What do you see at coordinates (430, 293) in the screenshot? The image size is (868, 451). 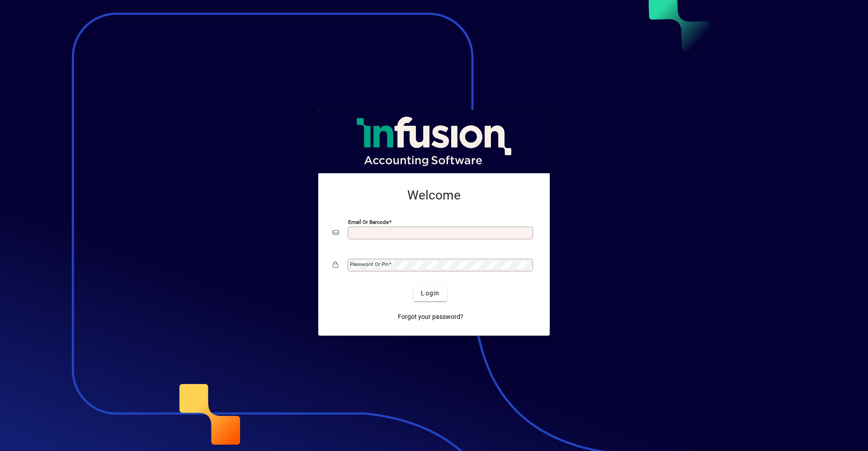 I see `button: Login` at bounding box center [430, 293].